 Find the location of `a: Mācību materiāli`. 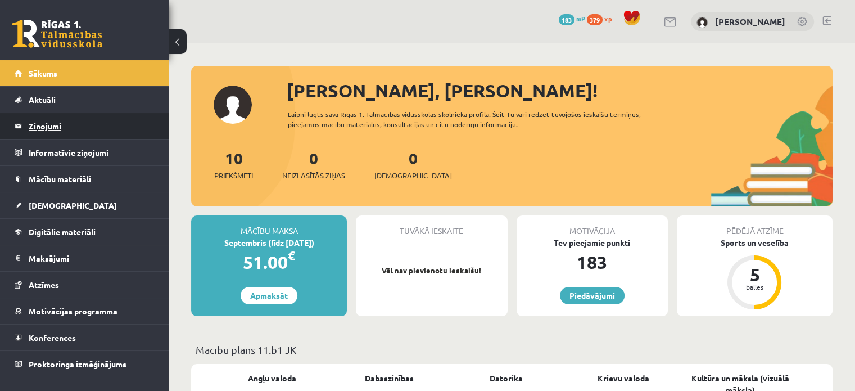

a: Mācību materiāli is located at coordinates (84, 179).